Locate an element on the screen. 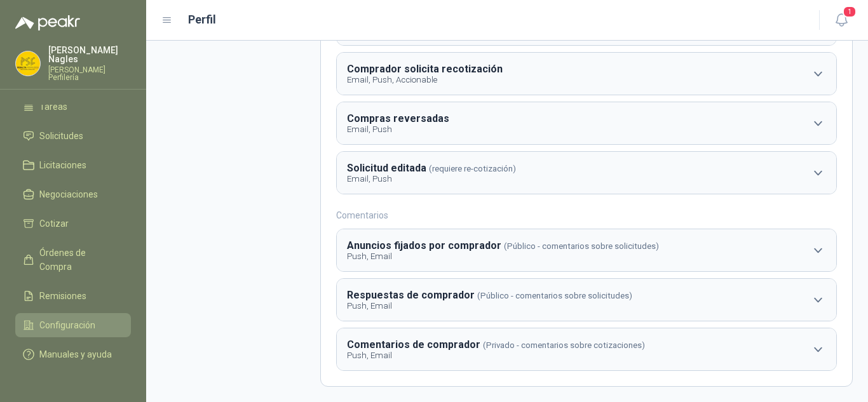  span: Remisiones is located at coordinates (63, 296).